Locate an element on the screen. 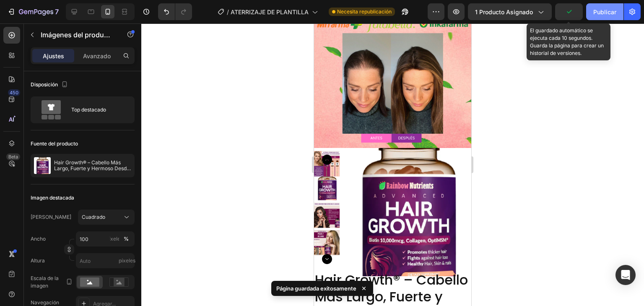  button: Carousel Back Arrow is located at coordinates (13, 136).